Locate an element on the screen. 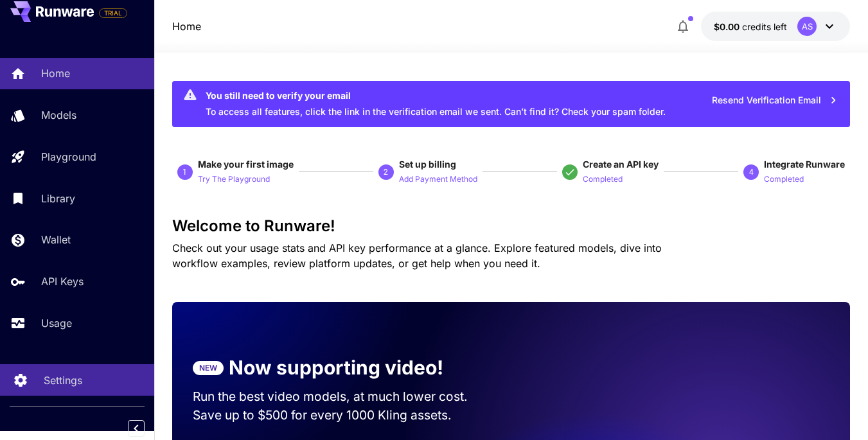  span: Integrate Runware is located at coordinates (805, 164).